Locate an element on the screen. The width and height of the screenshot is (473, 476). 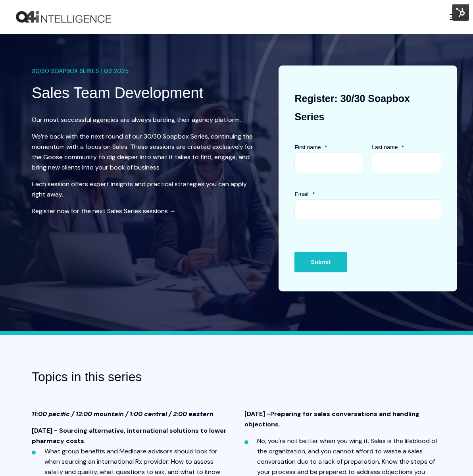
span: First name is located at coordinates (308, 147).